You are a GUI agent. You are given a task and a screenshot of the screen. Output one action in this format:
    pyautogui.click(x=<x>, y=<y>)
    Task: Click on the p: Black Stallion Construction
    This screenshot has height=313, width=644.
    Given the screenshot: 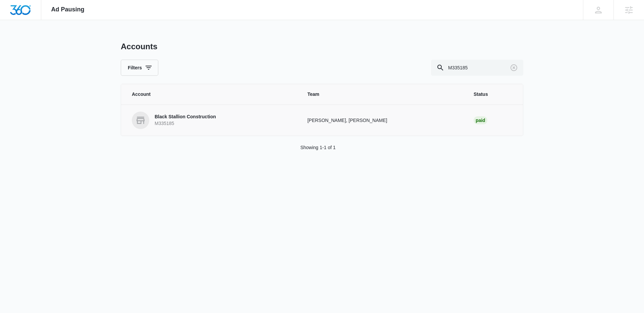 What is the action you would take?
    pyautogui.click(x=185, y=117)
    